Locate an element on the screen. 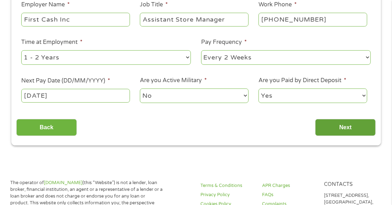 The height and width of the screenshot is (205, 392). input: (231) 754-4010 is located at coordinates (313, 19).